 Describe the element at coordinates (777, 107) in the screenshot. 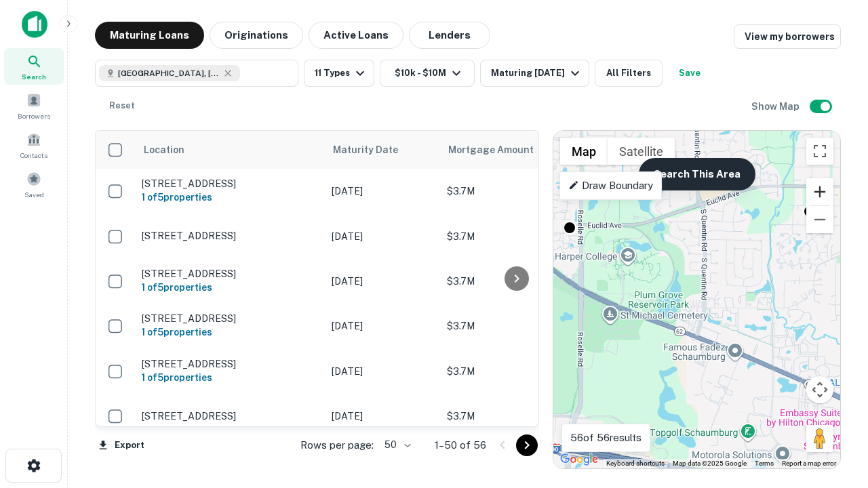

I see `h6: Show Map` at that location.